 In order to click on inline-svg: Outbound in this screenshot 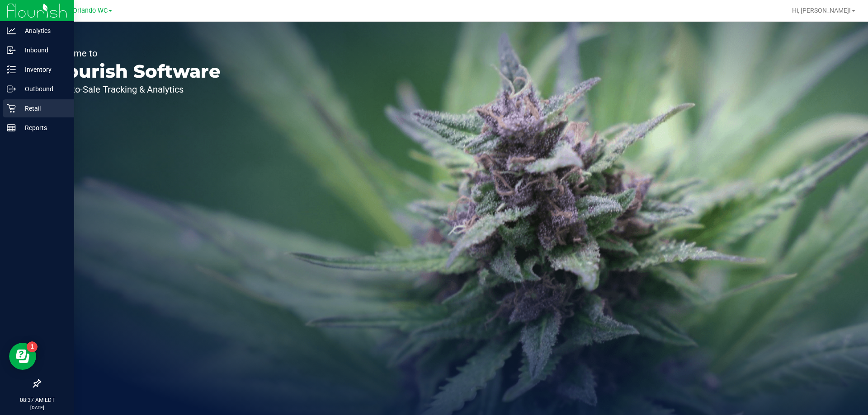, I will do `click(12, 89)`.